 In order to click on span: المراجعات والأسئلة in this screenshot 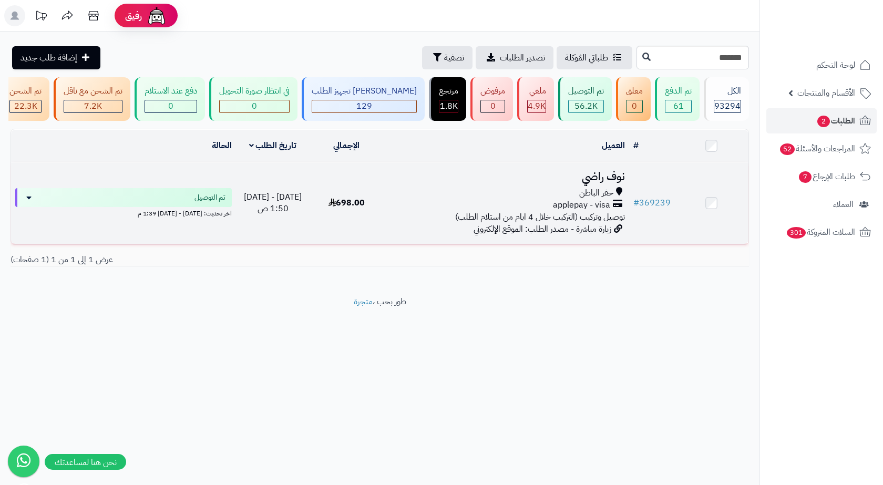, I will do `click(817, 149)`.